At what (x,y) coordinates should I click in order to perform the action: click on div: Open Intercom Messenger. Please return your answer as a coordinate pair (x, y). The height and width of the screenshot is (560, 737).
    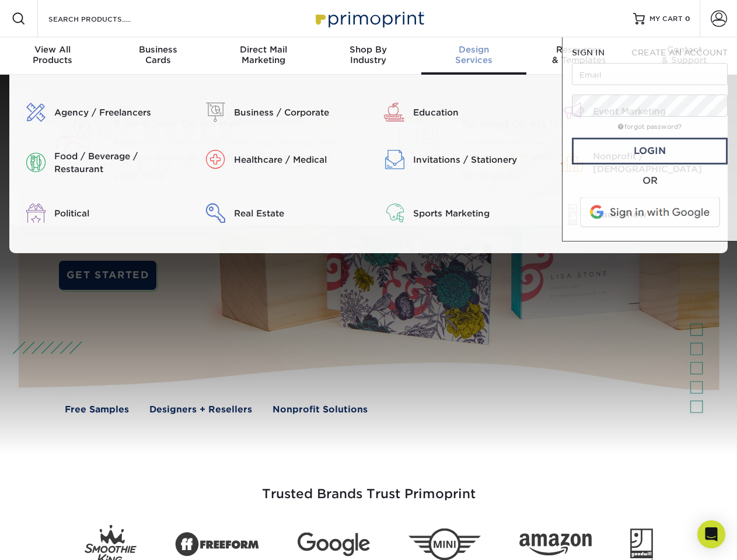
    Looking at the image, I should click on (711, 534).